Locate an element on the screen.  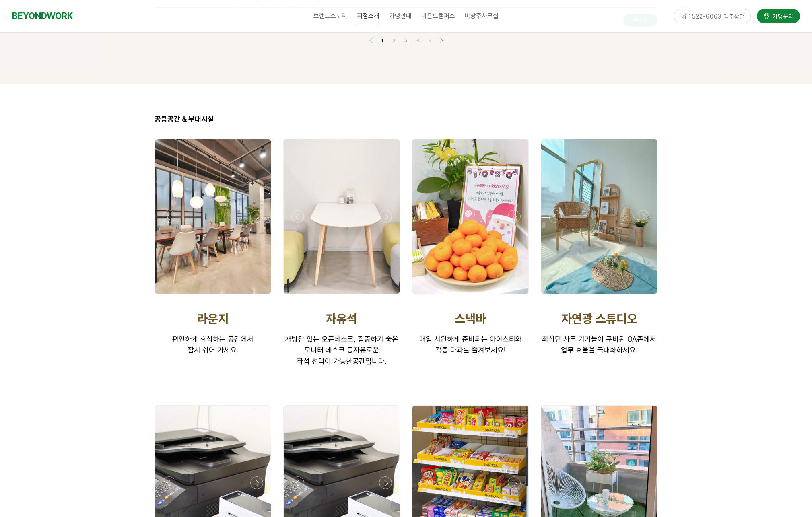
a: 브랜드스토리 is located at coordinates (331, 16).